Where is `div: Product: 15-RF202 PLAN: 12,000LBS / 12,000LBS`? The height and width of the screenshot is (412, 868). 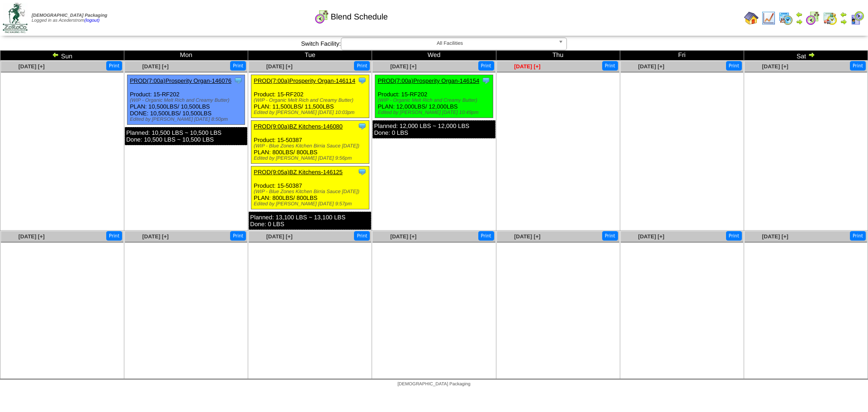 div: Product: 15-RF202 PLAN: 12,000LBS / 12,000LBS is located at coordinates (434, 96).